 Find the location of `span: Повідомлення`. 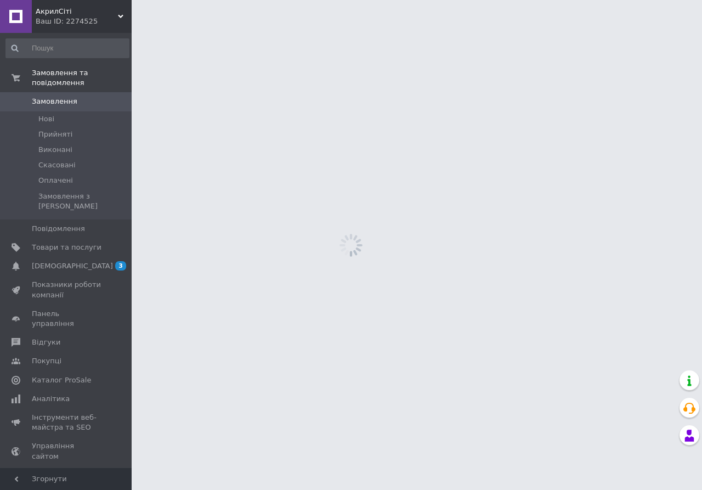

span: Повідомлення is located at coordinates (58, 229).